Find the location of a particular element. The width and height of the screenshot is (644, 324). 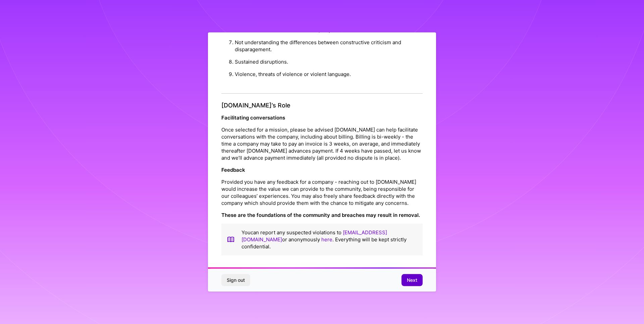

img: book icon is located at coordinates (231, 239).